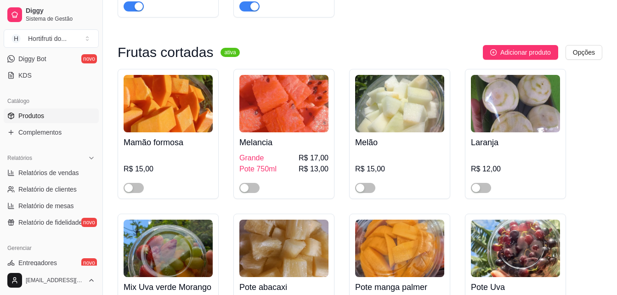  What do you see at coordinates (47, 39) in the screenshot?
I see `div: Hortifruti do ...` at bounding box center [47, 39].